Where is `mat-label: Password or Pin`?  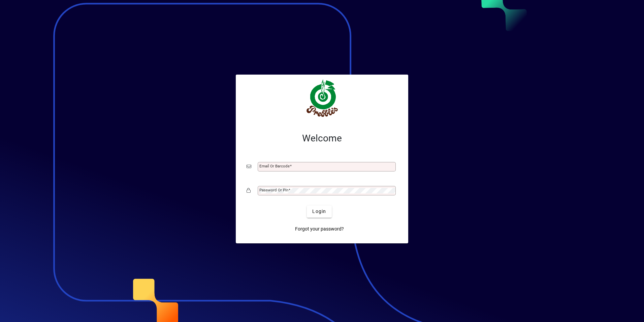 mat-label: Password or Pin is located at coordinates (274, 190).